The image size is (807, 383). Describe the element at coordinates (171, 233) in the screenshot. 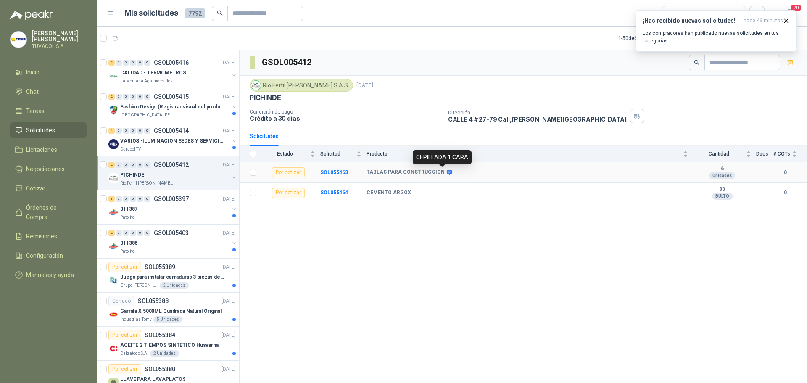

I see `p: GSOL005403` at that location.